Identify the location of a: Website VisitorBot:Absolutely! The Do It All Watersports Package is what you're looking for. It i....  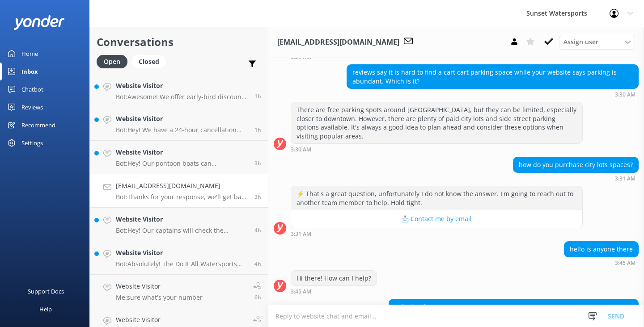
(179, 258).